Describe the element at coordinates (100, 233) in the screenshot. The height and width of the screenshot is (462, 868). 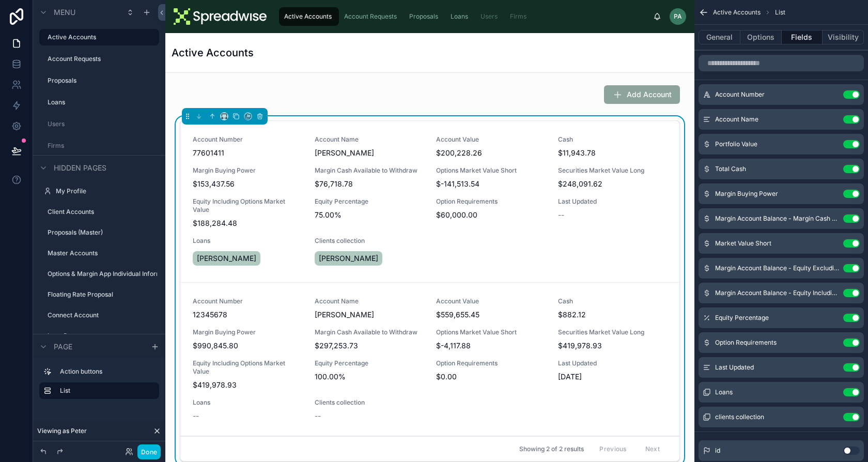
I see `label: Proposals (Master)` at that location.